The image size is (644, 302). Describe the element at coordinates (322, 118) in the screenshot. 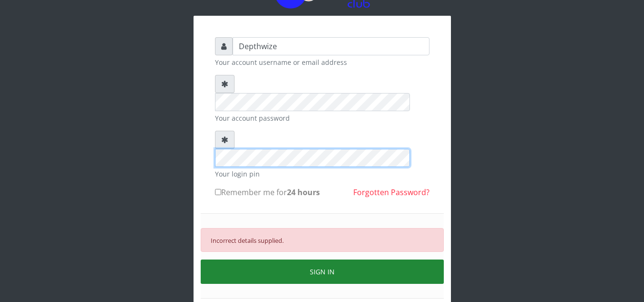

I see `small: Your account password` at that location.